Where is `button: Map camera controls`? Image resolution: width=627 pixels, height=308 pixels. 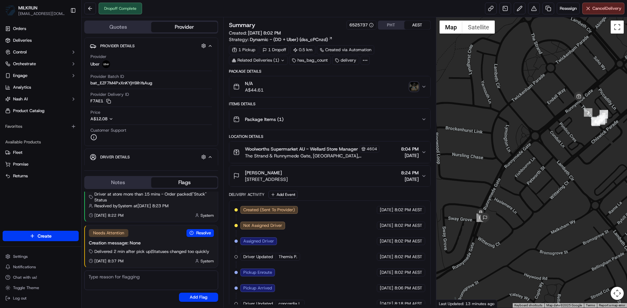 button: Map camera controls is located at coordinates (617, 294).